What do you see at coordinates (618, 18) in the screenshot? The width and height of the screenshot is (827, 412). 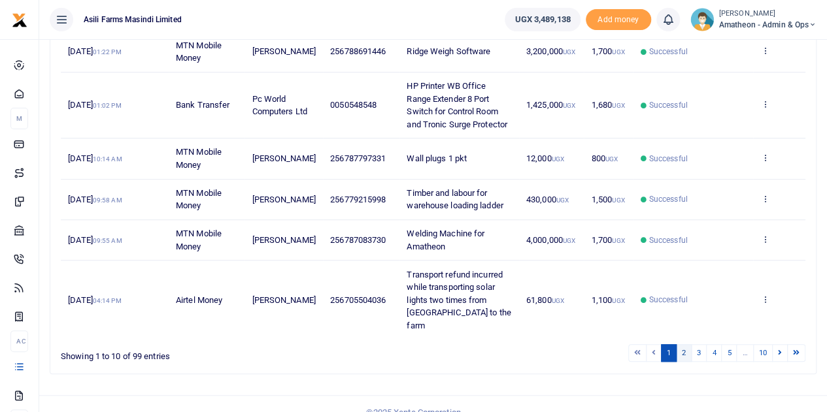 I see `a: Add money` at bounding box center [618, 18].